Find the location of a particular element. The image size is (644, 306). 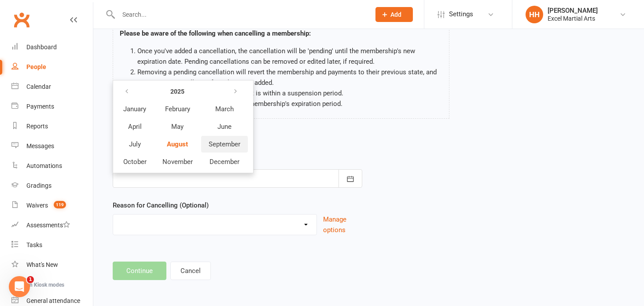

span: May is located at coordinates (178, 127).